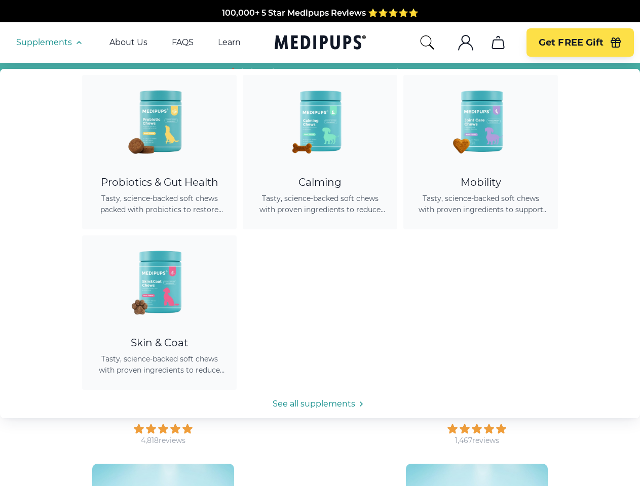 This screenshot has height=486, width=640. What do you see at coordinates (51, 43) in the screenshot?
I see `button: Supplements` at bounding box center [51, 43].